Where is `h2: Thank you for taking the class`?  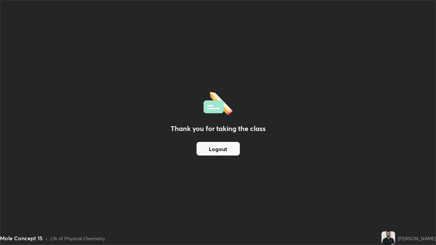
h2: Thank you for taking the class is located at coordinates (218, 129).